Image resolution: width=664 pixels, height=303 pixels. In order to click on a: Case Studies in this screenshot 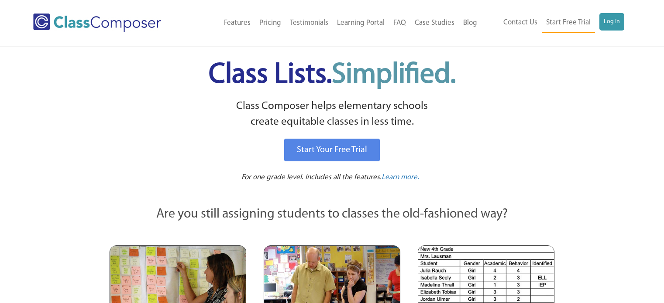, I will do `click(434, 23)`.